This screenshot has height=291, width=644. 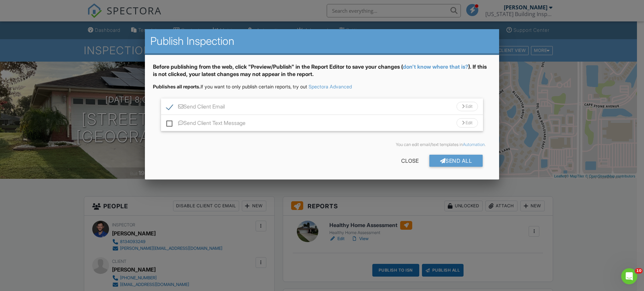 What do you see at coordinates (322, 73) in the screenshot?
I see `div: Before publishing from the web, click "Preview/Publish" in the Report Editor to save your changes...` at bounding box center [322, 73].